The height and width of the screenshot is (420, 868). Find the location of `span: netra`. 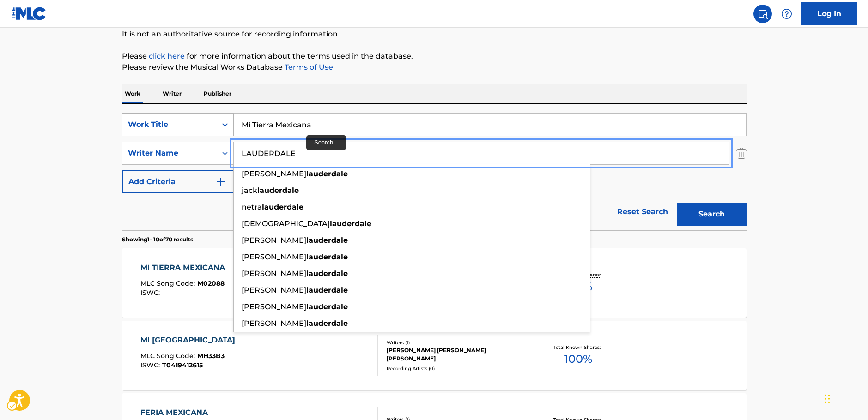

span: netra is located at coordinates (252, 207).